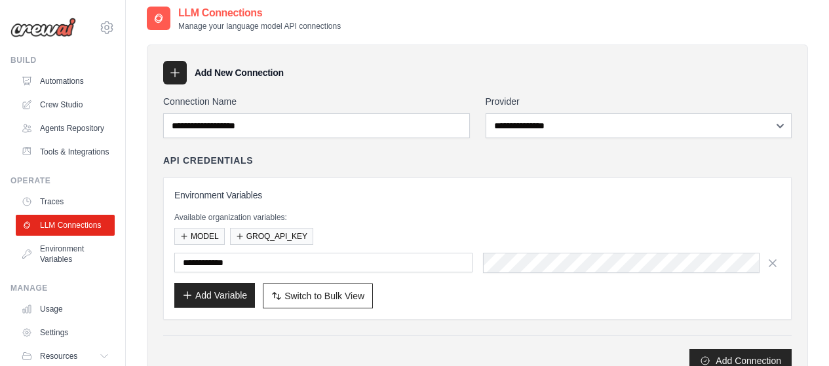 The width and height of the screenshot is (829, 366). What do you see at coordinates (65, 225) in the screenshot?
I see `a: LLM Connections` at bounding box center [65, 225].